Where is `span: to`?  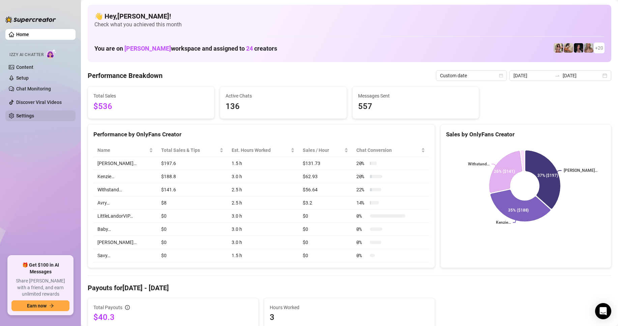 span: to is located at coordinates (557, 76).